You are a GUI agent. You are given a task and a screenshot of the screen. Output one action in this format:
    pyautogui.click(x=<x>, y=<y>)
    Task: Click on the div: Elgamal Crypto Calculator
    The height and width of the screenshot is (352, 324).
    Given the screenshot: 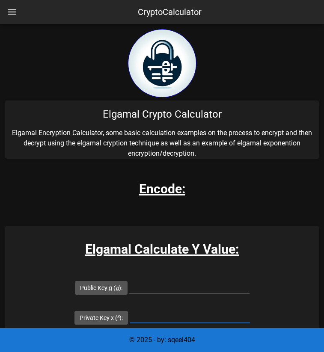 What is the action you would take?
    pyautogui.click(x=162, y=114)
    